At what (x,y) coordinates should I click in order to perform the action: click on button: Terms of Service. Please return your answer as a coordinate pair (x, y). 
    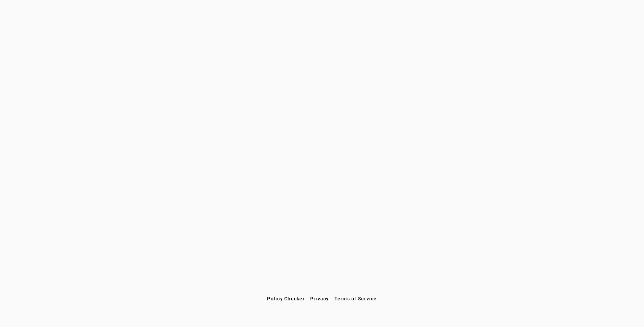
    Looking at the image, I should click on (356, 299).